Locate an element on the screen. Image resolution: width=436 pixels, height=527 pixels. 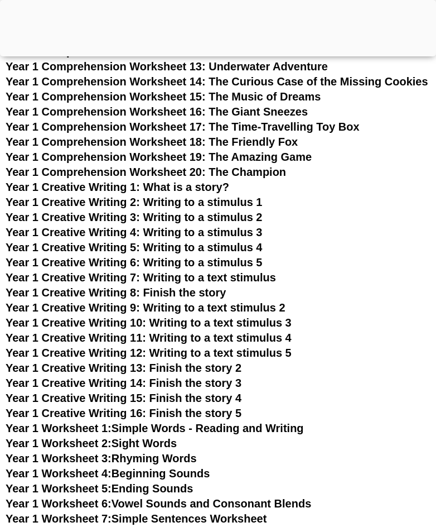
span: Year 1 Creative Writing 1: What is a story? is located at coordinates (117, 187).